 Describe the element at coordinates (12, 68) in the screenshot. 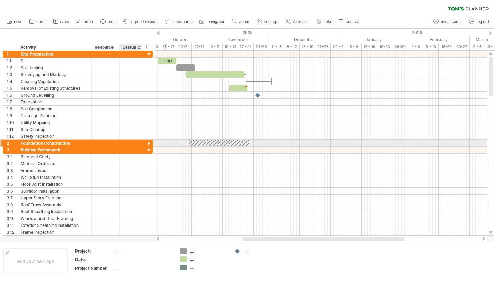

I see `div: 1.2` at that location.